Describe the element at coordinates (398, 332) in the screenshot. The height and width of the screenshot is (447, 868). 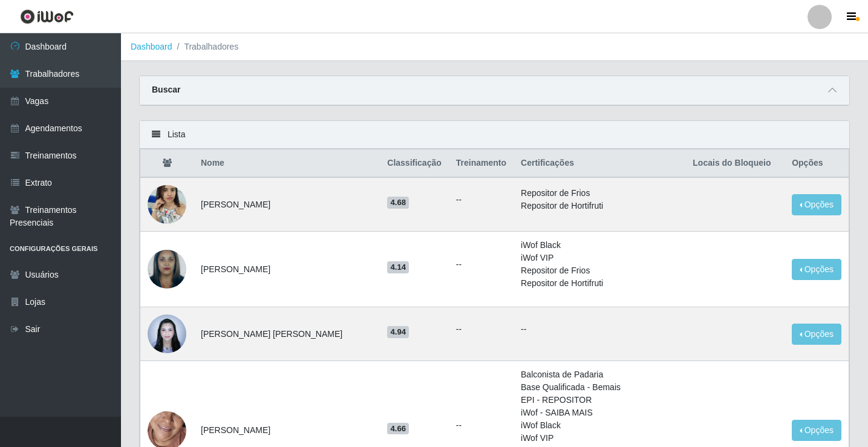
I see `span: 4.94` at that location.